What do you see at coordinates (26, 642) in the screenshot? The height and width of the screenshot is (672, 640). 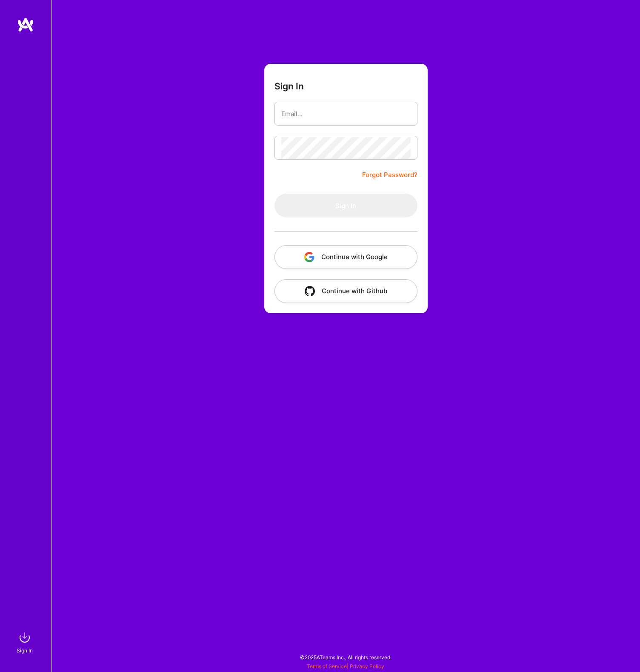 I see `a: sign inSign In` at bounding box center [26, 642].